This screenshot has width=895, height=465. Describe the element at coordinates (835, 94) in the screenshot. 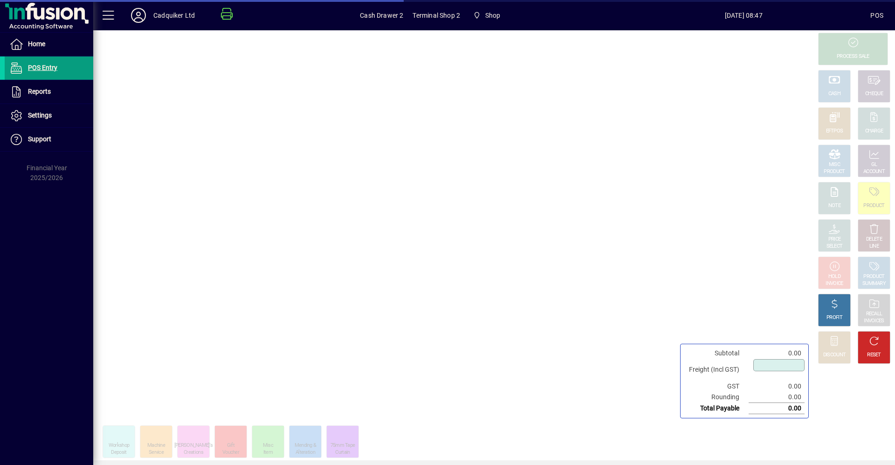

I see `div: CASH` at that location.